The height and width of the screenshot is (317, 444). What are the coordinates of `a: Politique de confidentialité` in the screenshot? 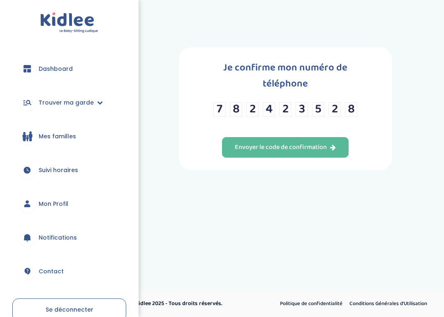 It's located at (311, 303).